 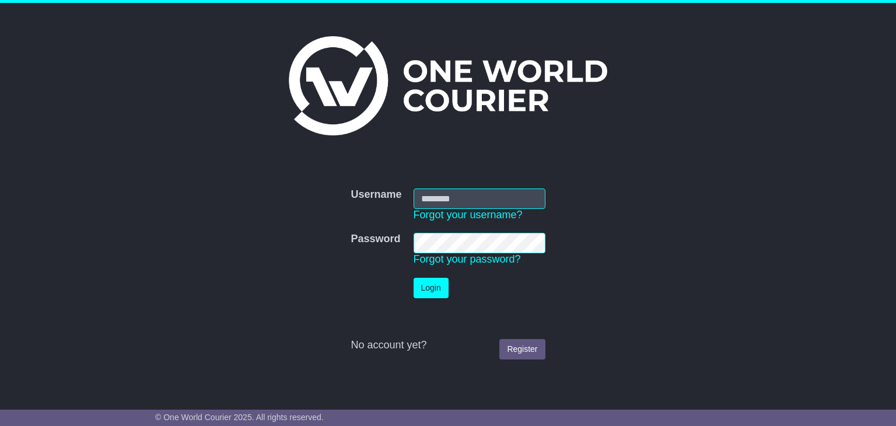 I want to click on span: © One World Courier 2025. All rights reserved., so click(x=239, y=417).